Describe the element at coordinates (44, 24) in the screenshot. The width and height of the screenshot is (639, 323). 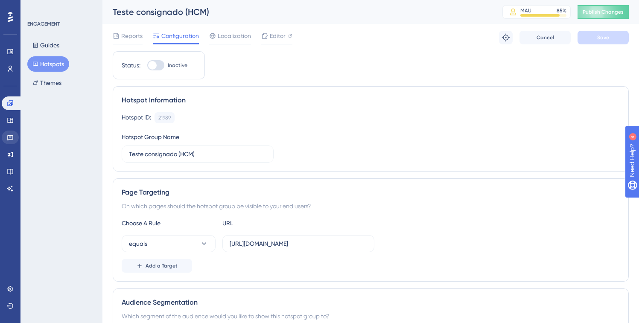
I see `div: ENGAGEMENT` at that location.